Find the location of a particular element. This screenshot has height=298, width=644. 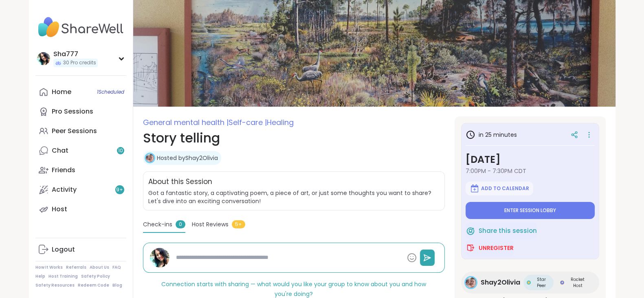

a: FAQ is located at coordinates (116, 267).